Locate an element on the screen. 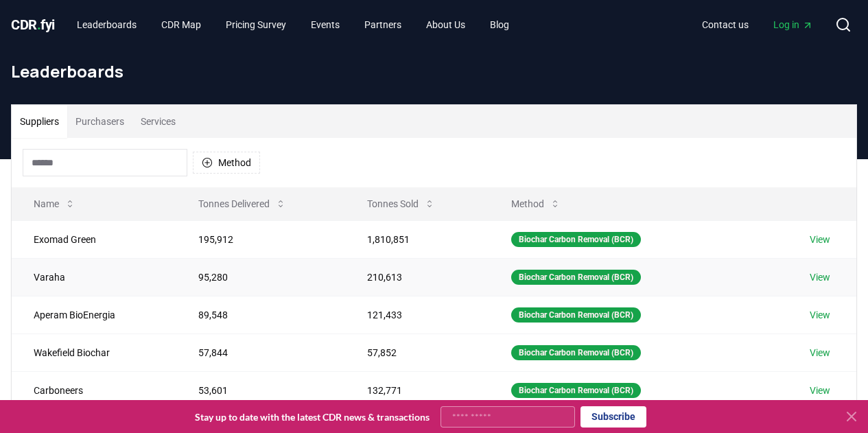 This screenshot has height=433, width=868. td: 57,844 is located at coordinates (261, 352).